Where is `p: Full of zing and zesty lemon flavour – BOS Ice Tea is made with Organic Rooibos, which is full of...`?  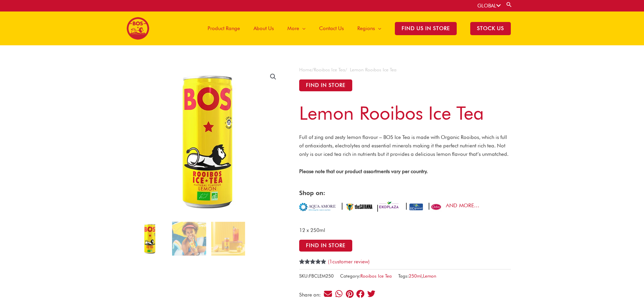
p: Full of zing and zesty lemon flavour – BOS Ice Tea is made with Organic Rooibos, which is full of... is located at coordinates (405, 146).